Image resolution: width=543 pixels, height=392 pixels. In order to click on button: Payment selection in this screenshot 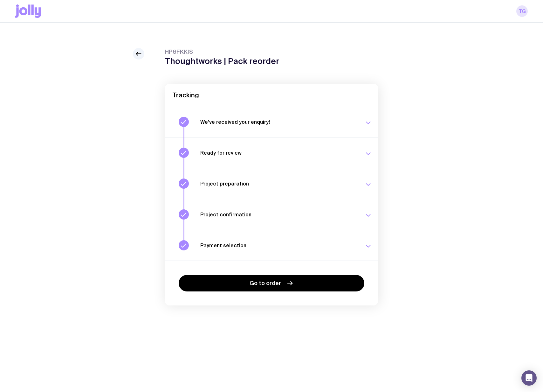, I will do `click(272, 245)`.